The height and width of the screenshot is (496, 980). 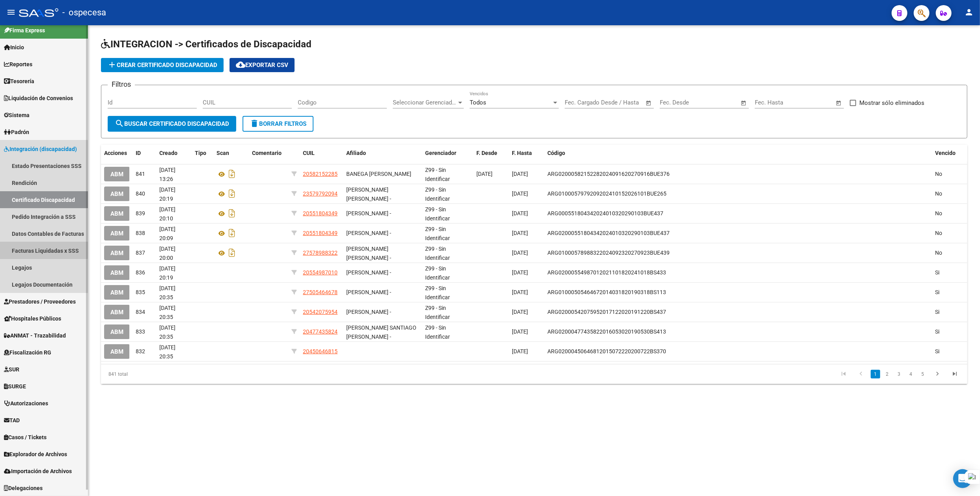 I want to click on a: 2, so click(x=887, y=374).